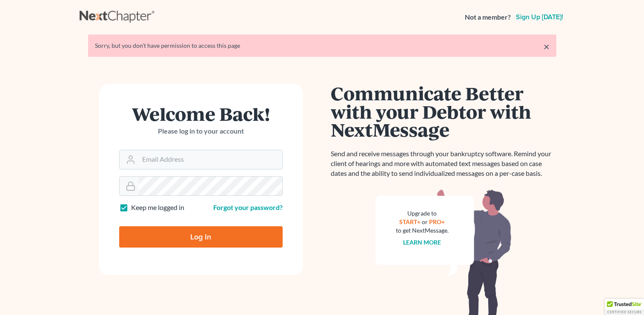 Image resolution: width=644 pixels, height=315 pixels. What do you see at coordinates (210, 159) in the screenshot?
I see `input: Email Address` at bounding box center [210, 159].